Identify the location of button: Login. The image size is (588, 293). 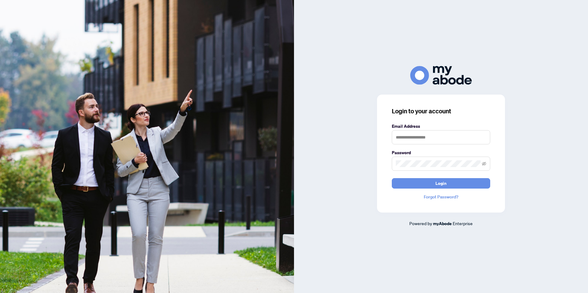
(441, 184).